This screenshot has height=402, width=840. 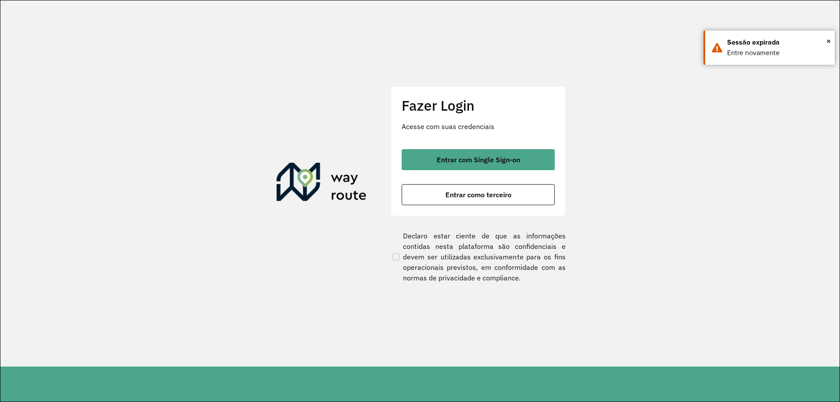 What do you see at coordinates (478, 126) in the screenshot?
I see `p: Acesse com suas credenciais` at bounding box center [478, 126].